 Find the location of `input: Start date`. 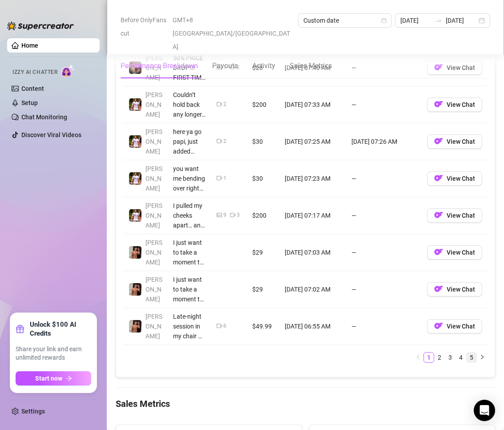

input: Start date is located at coordinates (416, 20).